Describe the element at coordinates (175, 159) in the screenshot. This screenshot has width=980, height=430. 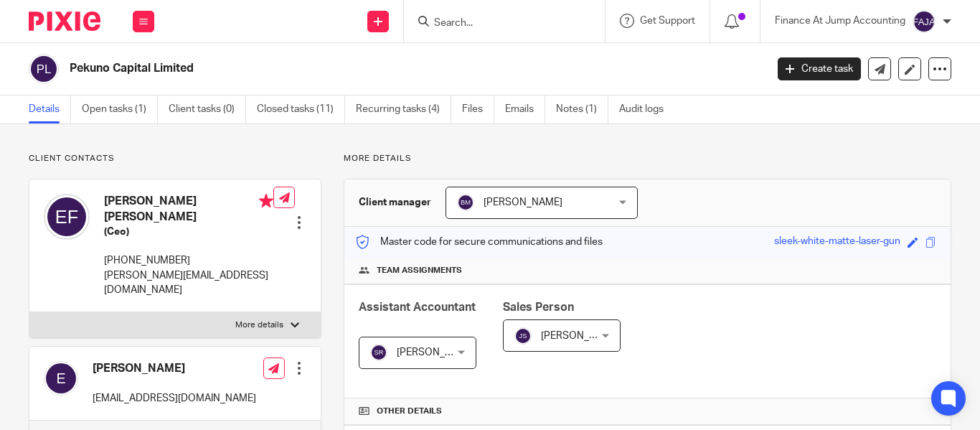
I see `p: Client contacts` at that location.